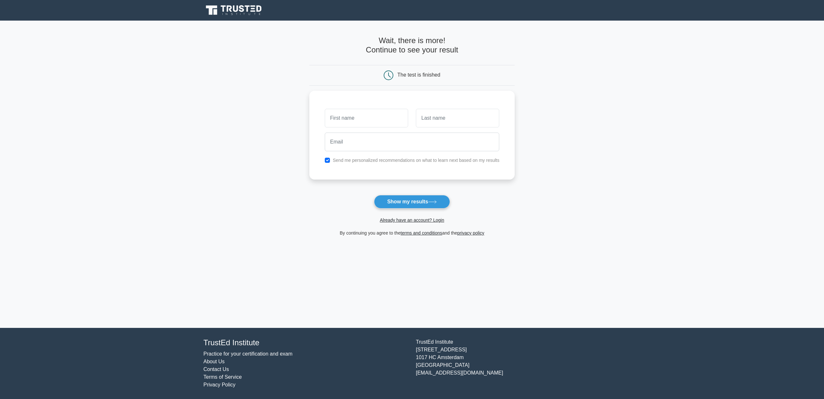 Image resolution: width=824 pixels, height=399 pixels. What do you see at coordinates (306, 343) in the screenshot?
I see `h4: TrustEd Institute` at bounding box center [306, 343].